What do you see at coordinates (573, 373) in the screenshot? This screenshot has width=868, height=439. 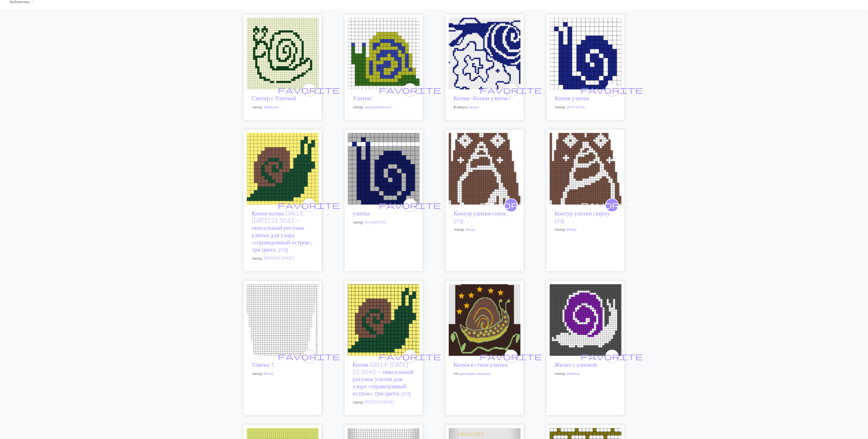 I see `a: анабель` at bounding box center [573, 373].